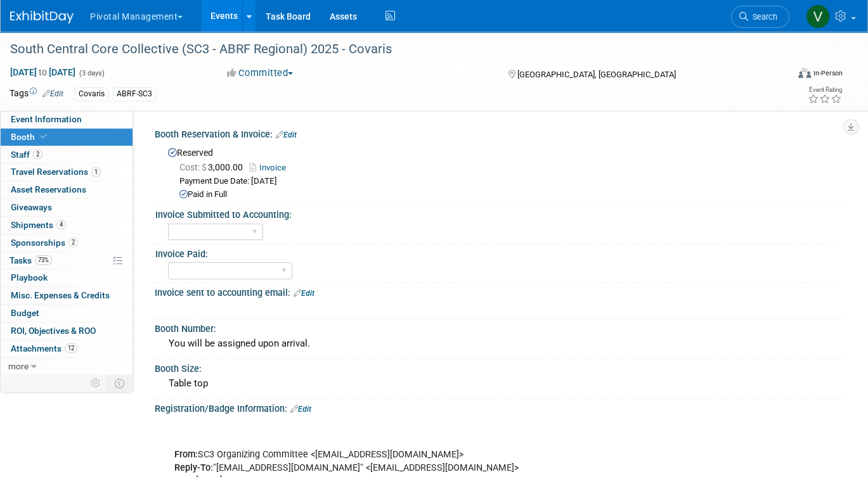  What do you see at coordinates (498, 292) in the screenshot?
I see `div: Invoice sent to accounting email:` at bounding box center [498, 292].